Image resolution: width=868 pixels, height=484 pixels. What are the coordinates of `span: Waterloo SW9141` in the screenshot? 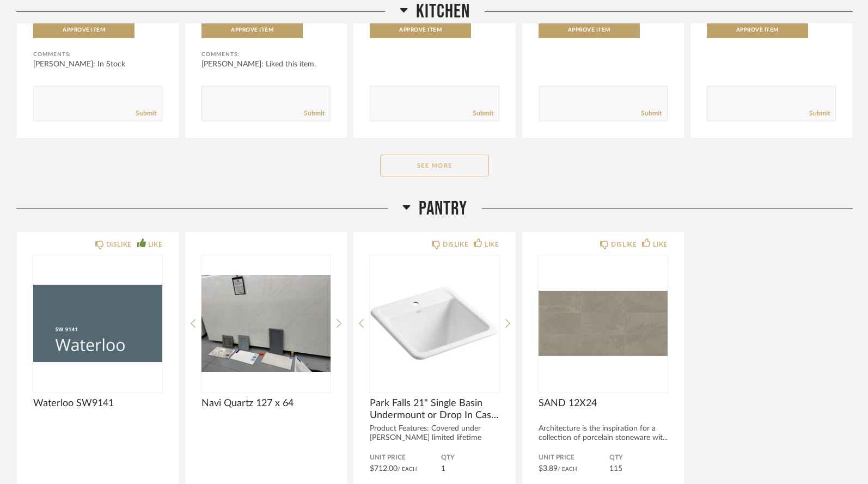 It's located at (97, 404).